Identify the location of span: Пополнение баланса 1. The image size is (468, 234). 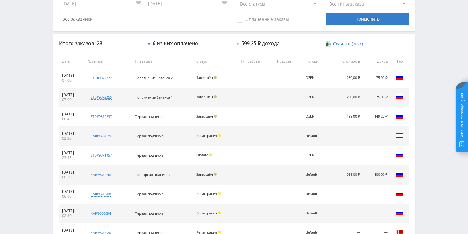
(154, 97).